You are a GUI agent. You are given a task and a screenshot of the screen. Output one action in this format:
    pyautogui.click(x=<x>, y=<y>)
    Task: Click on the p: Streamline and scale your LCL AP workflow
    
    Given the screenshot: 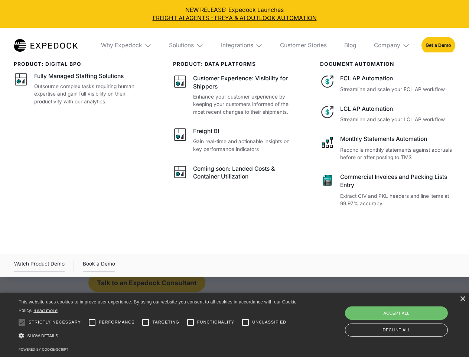 What is the action you would take?
    pyautogui.click(x=398, y=119)
    